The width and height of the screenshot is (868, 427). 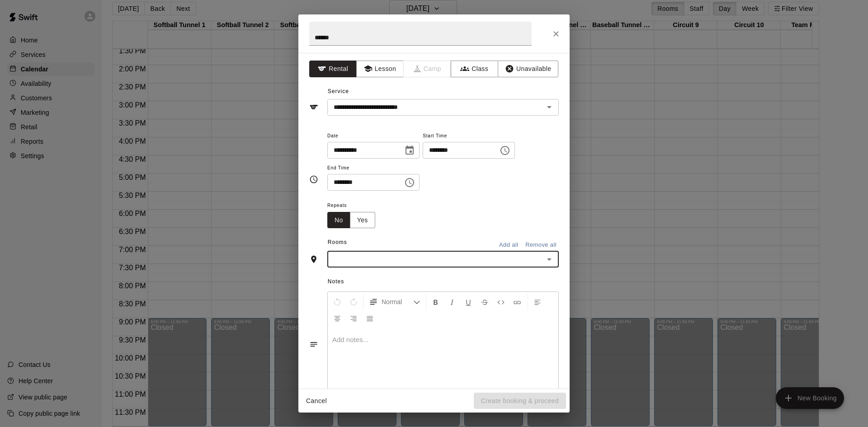 I want to click on span: End Time, so click(x=374, y=168).